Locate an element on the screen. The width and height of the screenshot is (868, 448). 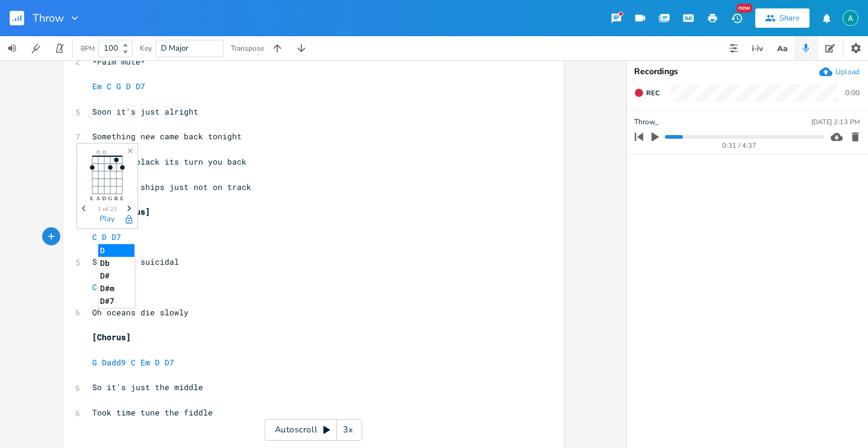
div: Recordings is located at coordinates (747, 72).